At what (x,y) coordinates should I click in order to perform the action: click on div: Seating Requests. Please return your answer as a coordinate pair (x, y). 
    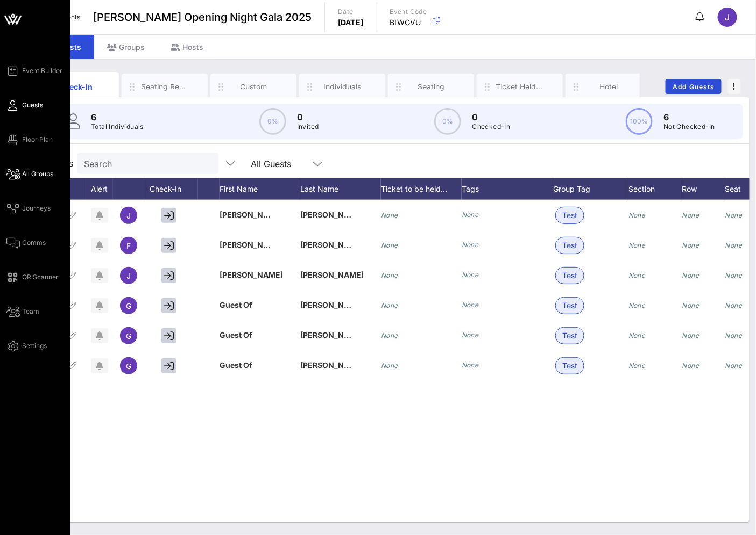
    Looking at the image, I should click on (164, 87).